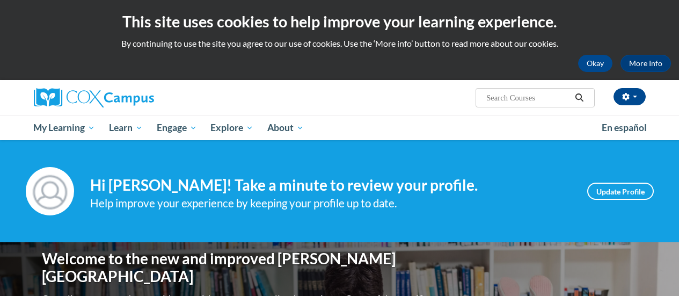 Image resolution: width=679 pixels, height=296 pixels. Describe the element at coordinates (285, 128) in the screenshot. I see `span: About` at that location.